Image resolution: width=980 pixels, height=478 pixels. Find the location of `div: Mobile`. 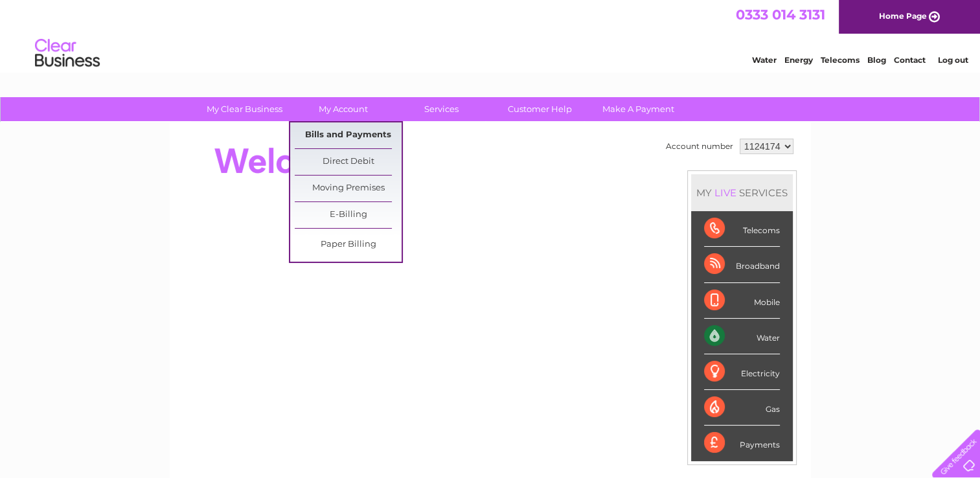

div: Mobile is located at coordinates (742, 300).